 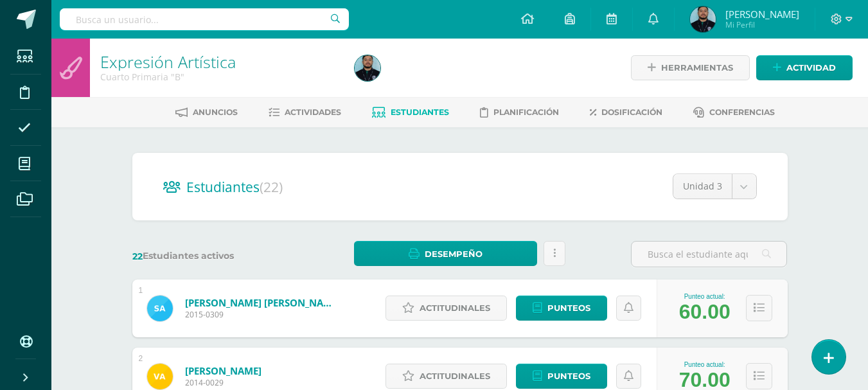 What do you see at coordinates (206, 113) in the screenshot?
I see `a: Anuncios` at bounding box center [206, 113].